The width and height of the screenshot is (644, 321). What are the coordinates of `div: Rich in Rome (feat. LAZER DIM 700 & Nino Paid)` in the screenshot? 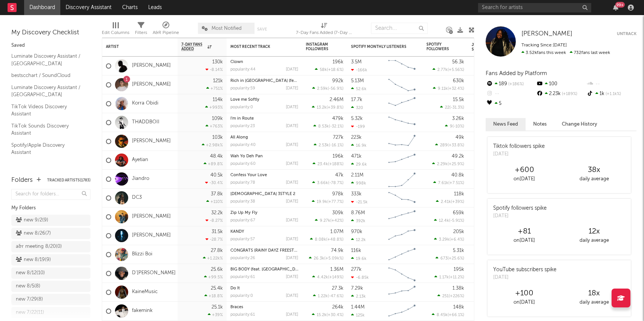 It's located at (264, 81).